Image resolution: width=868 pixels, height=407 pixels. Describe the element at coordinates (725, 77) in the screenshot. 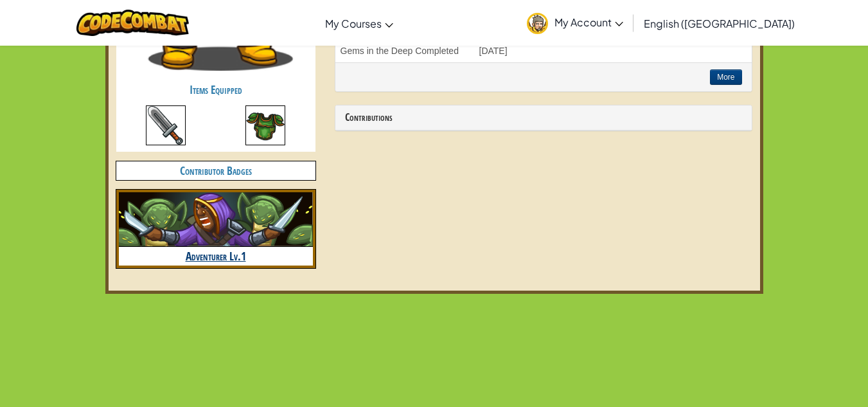

I see `button: More` at that location.